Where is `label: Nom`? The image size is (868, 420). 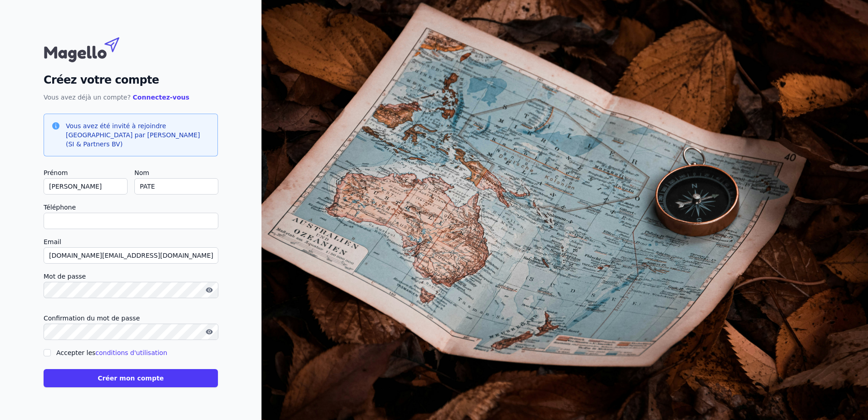 label: Nom is located at coordinates (176, 172).